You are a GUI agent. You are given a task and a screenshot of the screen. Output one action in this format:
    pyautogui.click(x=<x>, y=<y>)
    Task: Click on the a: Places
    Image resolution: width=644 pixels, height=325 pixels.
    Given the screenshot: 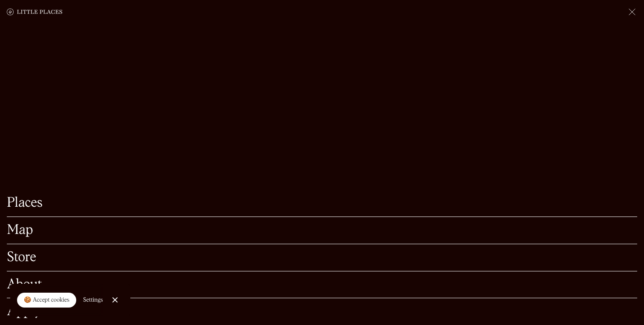 What is the action you would take?
    pyautogui.click(x=322, y=203)
    